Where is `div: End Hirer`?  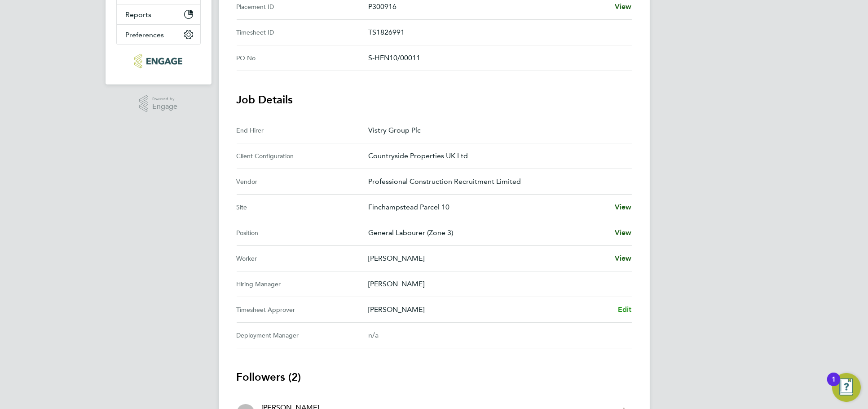 div: End Hirer is located at coordinates (303, 130).